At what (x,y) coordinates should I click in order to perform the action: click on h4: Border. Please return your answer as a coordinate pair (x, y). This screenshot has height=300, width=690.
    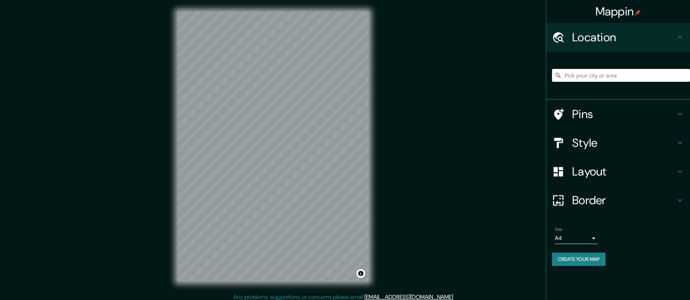
    Looking at the image, I should click on (624, 200).